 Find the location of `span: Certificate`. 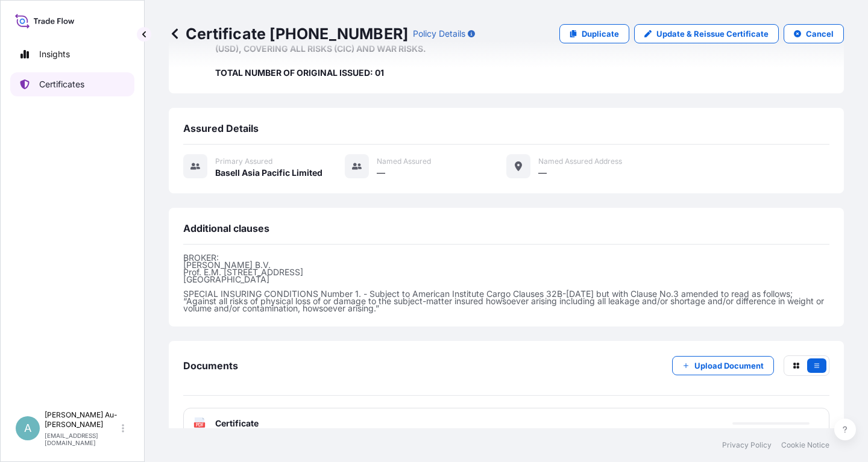

span: Certificate is located at coordinates (237, 423).